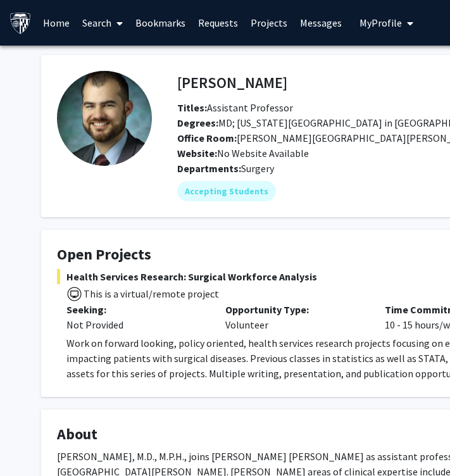  Describe the element at coordinates (295, 310) in the screenshot. I see `p: Opportunity Type:` at that location.